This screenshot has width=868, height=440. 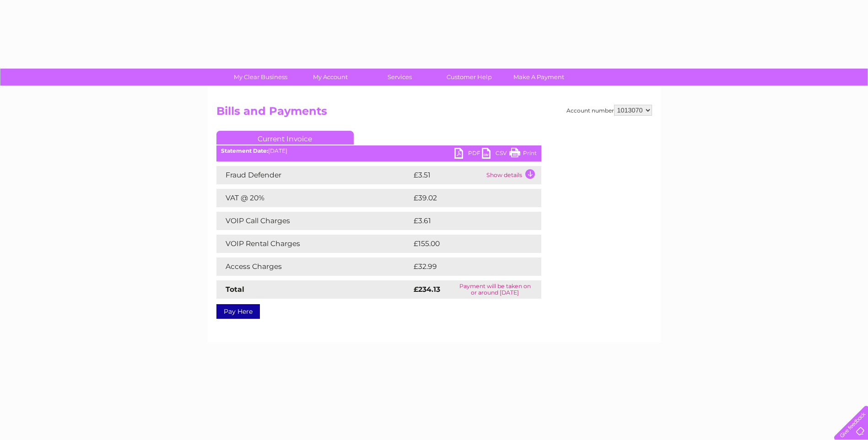 What do you see at coordinates (468, 244) in the screenshot?
I see `td: £155.00` at bounding box center [468, 244].